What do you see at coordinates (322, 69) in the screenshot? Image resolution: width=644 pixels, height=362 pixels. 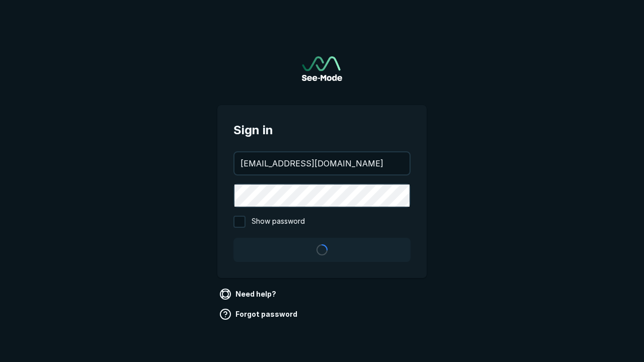 I see `a: Go to sign in` at bounding box center [322, 69].